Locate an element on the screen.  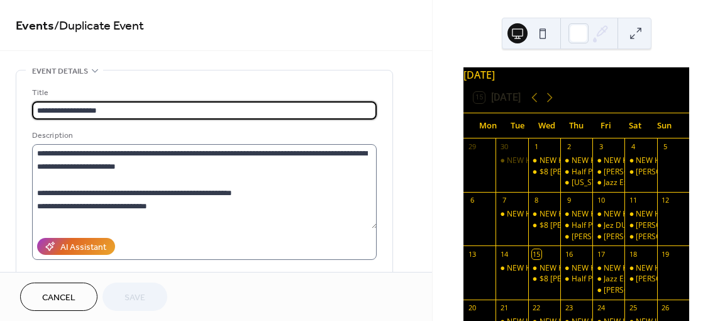
div: 15 is located at coordinates (537, 254).